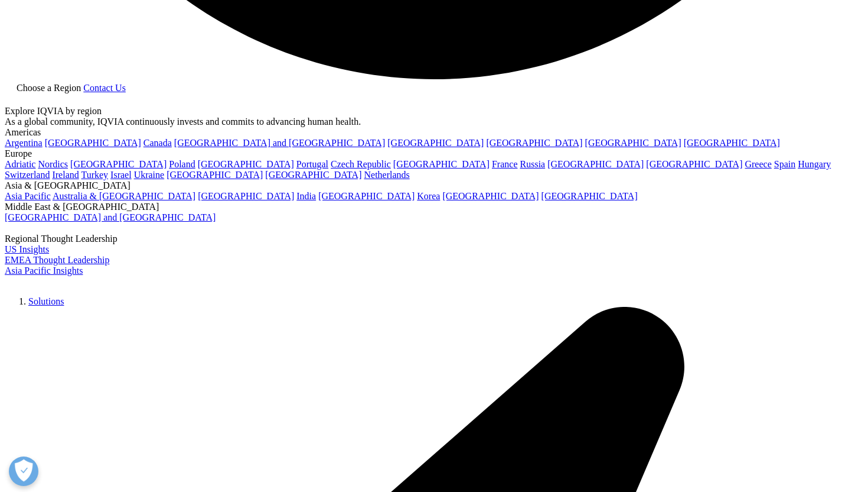 The image size is (868, 492). What do you see at coordinates (434, 238) in the screenshot?
I see `div: Regional Thought Leadership` at bounding box center [434, 238].